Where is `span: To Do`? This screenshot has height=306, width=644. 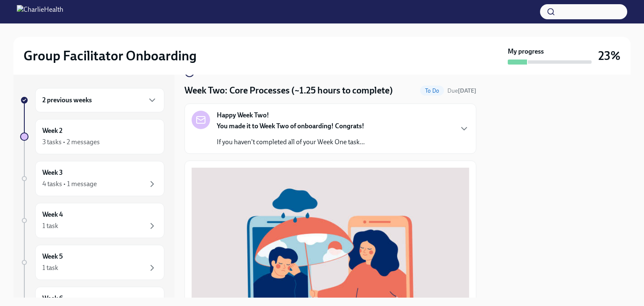 span: To Do is located at coordinates (431, 90).